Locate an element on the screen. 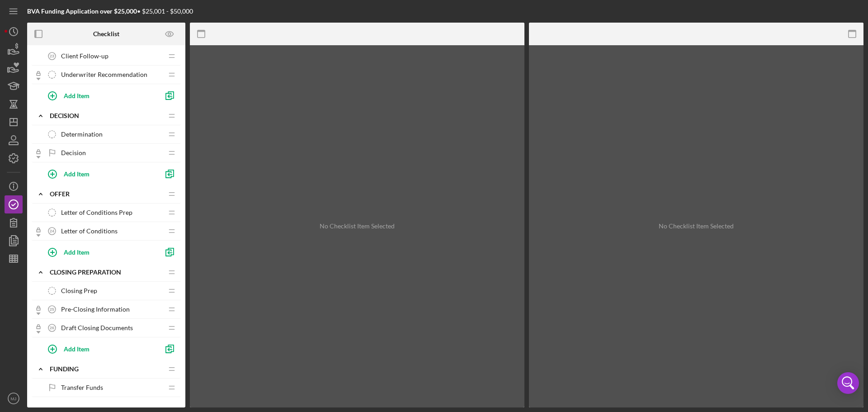 The image size is (868, 412). div: Open Intercom Messenger is located at coordinates (848, 383).